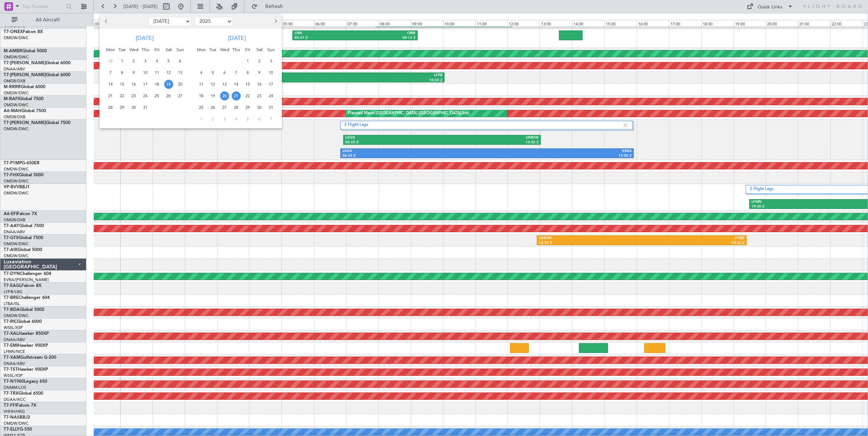 The width and height of the screenshot is (868, 436). What do you see at coordinates (122, 73) in the screenshot?
I see `span: 8` at bounding box center [122, 73].